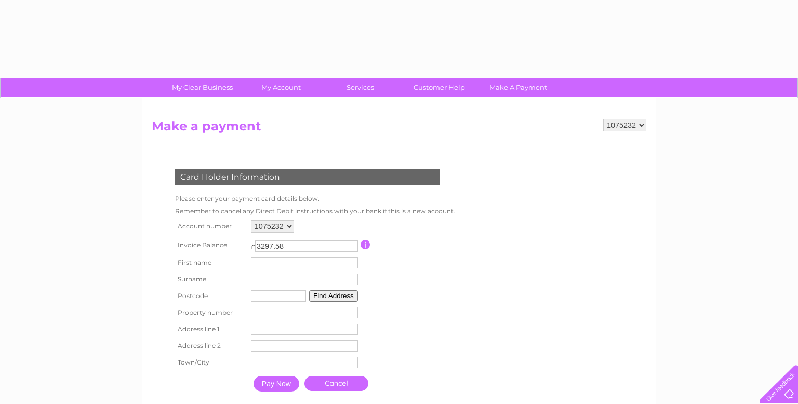 Image resolution: width=798 pixels, height=404 pixels. What do you see at coordinates (210, 313) in the screenshot?
I see `th: Property number` at bounding box center [210, 313].